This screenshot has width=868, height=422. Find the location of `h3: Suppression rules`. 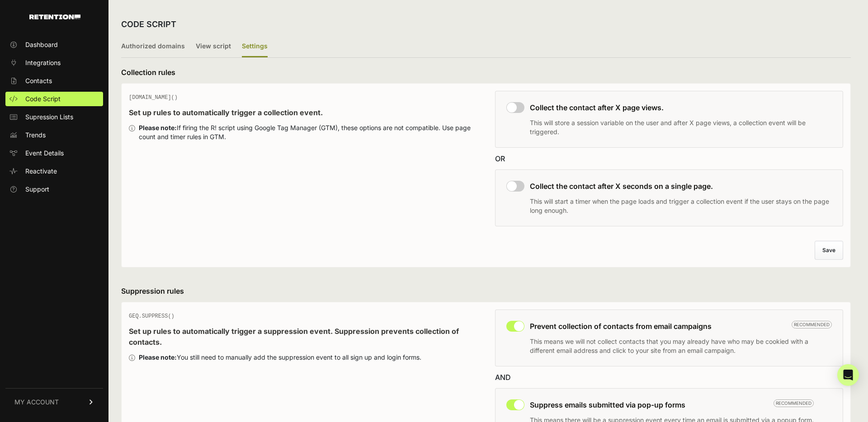

h3: Suppression rules is located at coordinates (486, 291).